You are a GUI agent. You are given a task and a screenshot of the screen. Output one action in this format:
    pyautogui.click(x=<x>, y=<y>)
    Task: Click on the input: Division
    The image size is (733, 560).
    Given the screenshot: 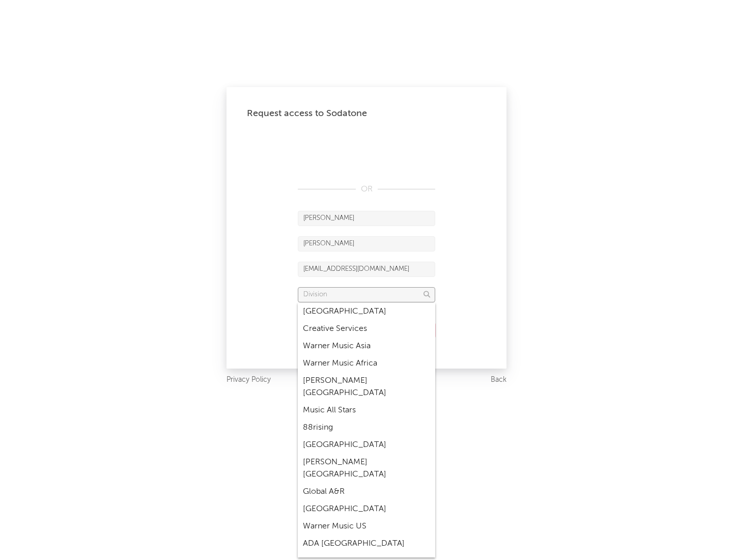 What is the action you would take?
    pyautogui.click(x=366, y=295)
    